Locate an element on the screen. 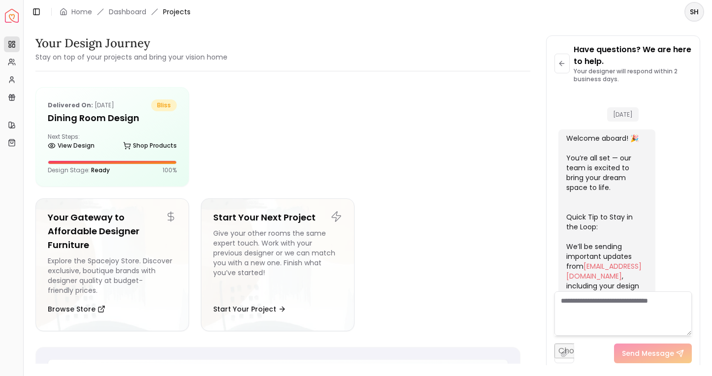 The width and height of the screenshot is (712, 376). b: Delivered on: is located at coordinates (70, 105).